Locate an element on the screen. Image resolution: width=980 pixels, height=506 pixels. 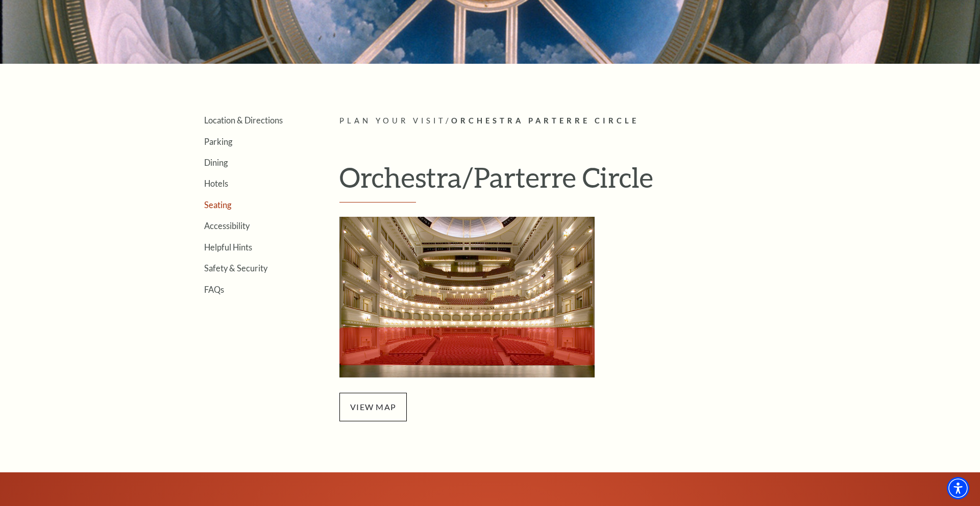
img: Orchestra/Parterre Circle Seating Map is located at coordinates (467, 297).